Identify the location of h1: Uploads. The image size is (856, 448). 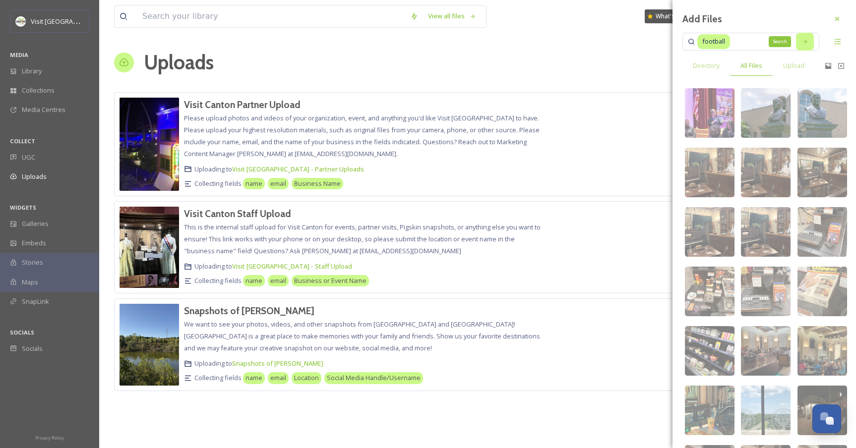
(179, 62).